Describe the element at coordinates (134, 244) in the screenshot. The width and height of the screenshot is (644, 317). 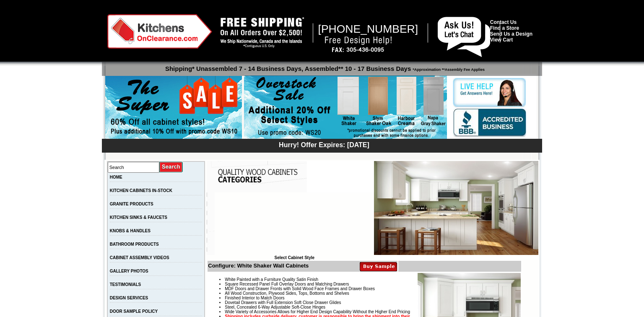
I see `a: BATHROOM PRODUCTS` at that location.